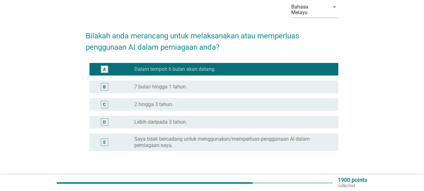 The width and height of the screenshot is (424, 191). Describe the element at coordinates (175, 69) in the screenshot. I see `label: Dalam tempoh 6 bulan akan datang.` at that location.